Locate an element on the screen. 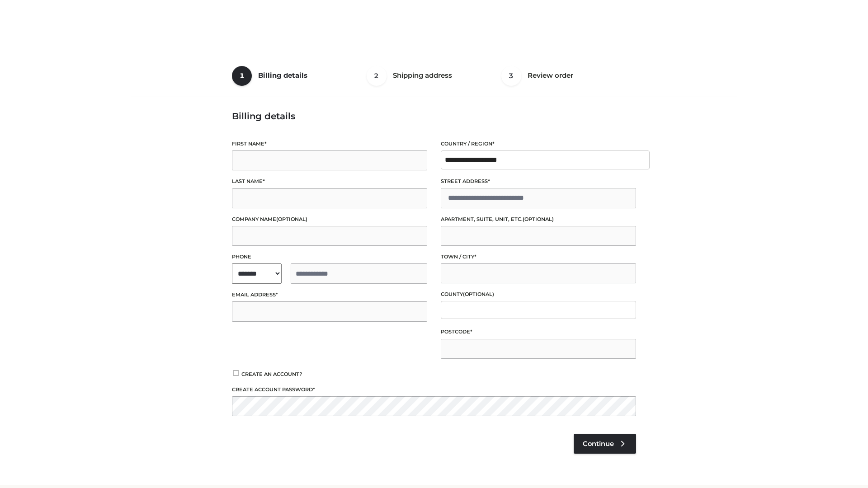 Image resolution: width=868 pixels, height=488 pixels. label: First name is located at coordinates (330, 144).